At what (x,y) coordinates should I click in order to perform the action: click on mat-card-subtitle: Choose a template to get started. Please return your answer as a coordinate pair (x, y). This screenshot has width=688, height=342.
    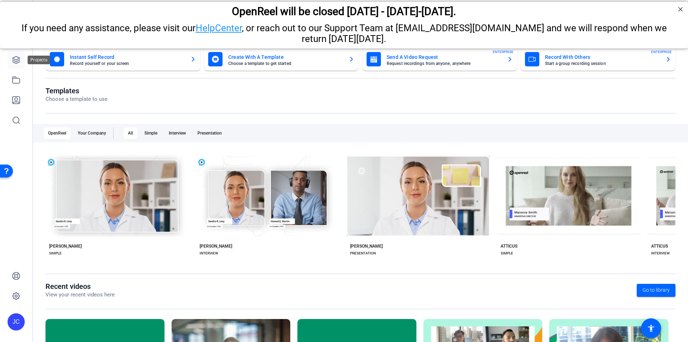
    Looking at the image, I should click on (286, 63).